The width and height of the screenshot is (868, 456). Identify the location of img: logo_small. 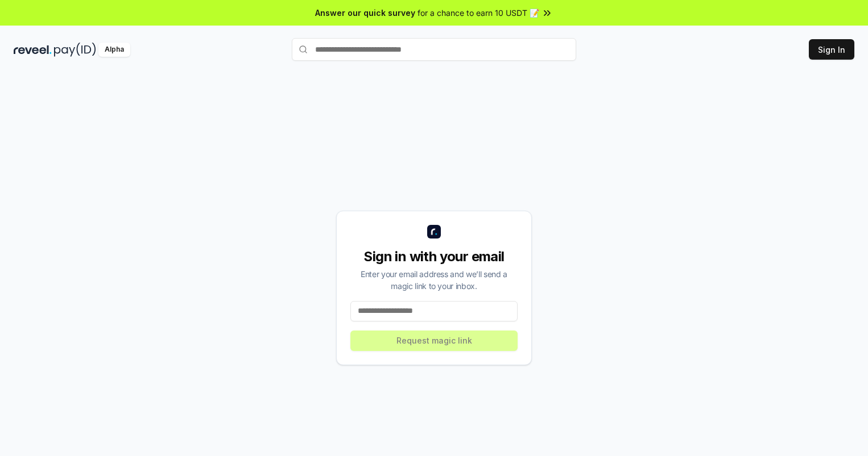
(434, 232).